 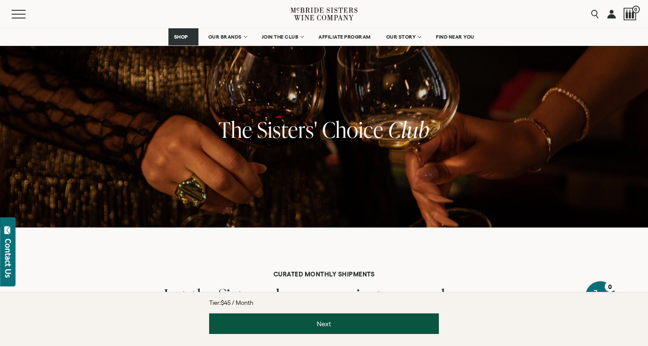 I want to click on span: Choice, so click(x=353, y=129).